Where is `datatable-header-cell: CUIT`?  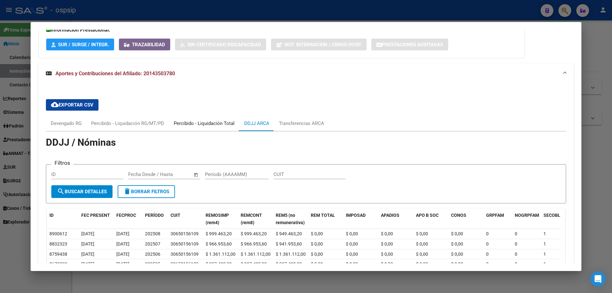 datatable-header-cell: CUIT is located at coordinates (185, 219).